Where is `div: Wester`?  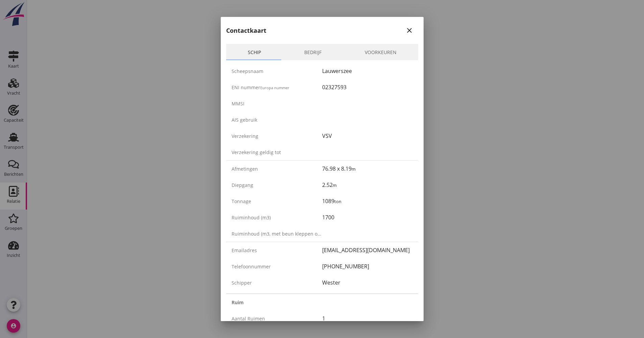 div: Wester is located at coordinates (367, 283).